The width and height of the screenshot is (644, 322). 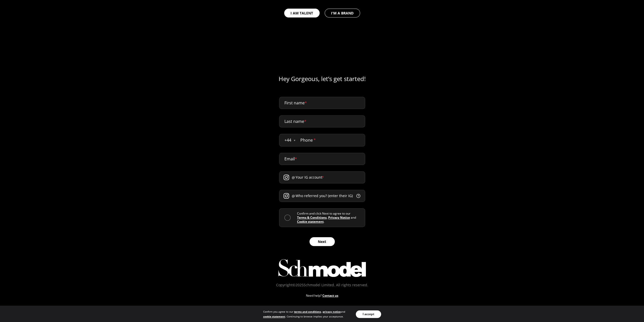 What do you see at coordinates (308, 312) in the screenshot?
I see `a: terms and conditions` at bounding box center [308, 312].